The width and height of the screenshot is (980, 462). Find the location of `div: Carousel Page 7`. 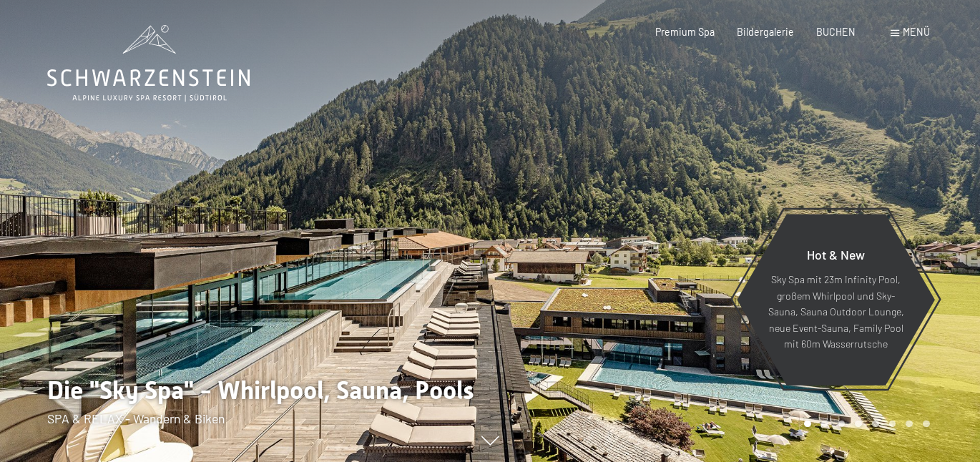

div: Carousel Page 7 is located at coordinates (909, 425).